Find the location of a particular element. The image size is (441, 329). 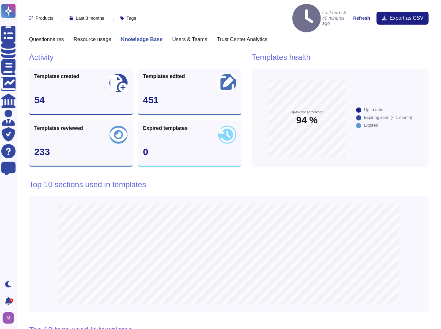

button: user is located at coordinates (10, 318).